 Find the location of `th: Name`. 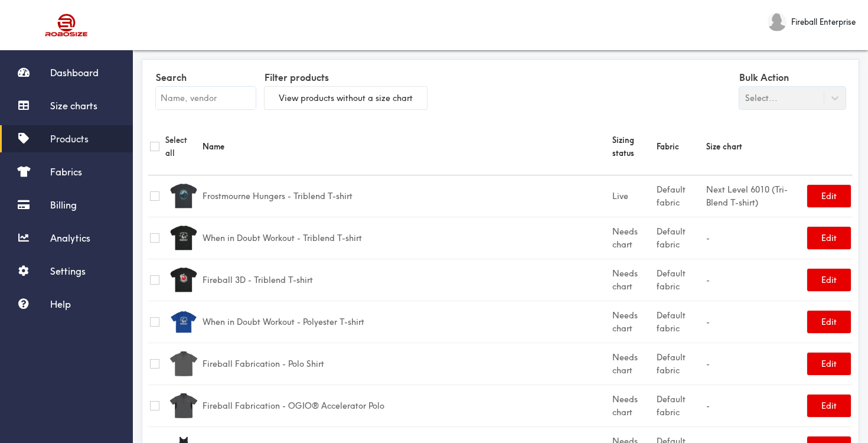

th: Name is located at coordinates (406, 146).